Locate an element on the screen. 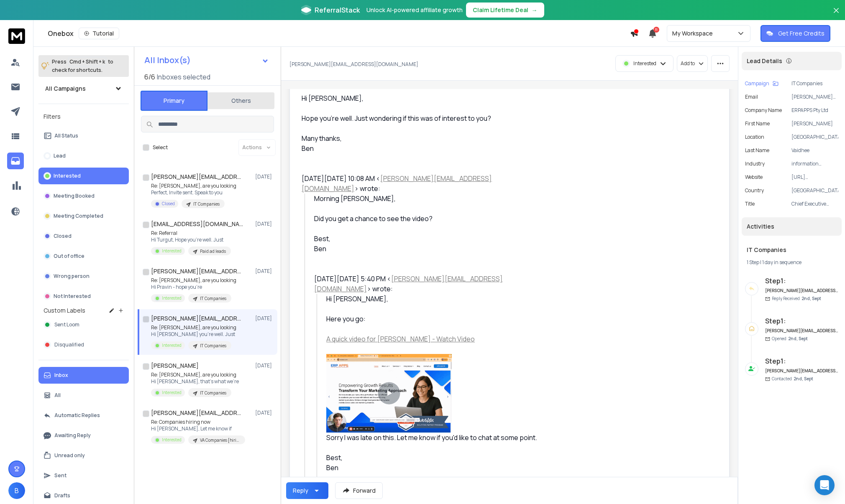  p: Vaidhee is located at coordinates (815, 151).